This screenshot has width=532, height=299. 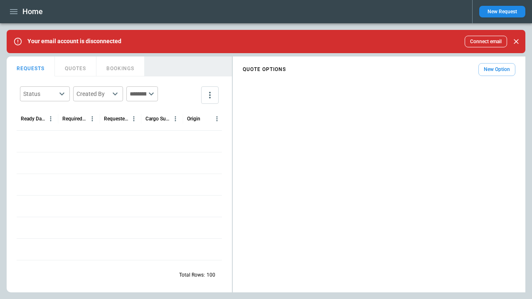 What do you see at coordinates (516, 42) in the screenshot?
I see `button: Close` at bounding box center [516, 42].